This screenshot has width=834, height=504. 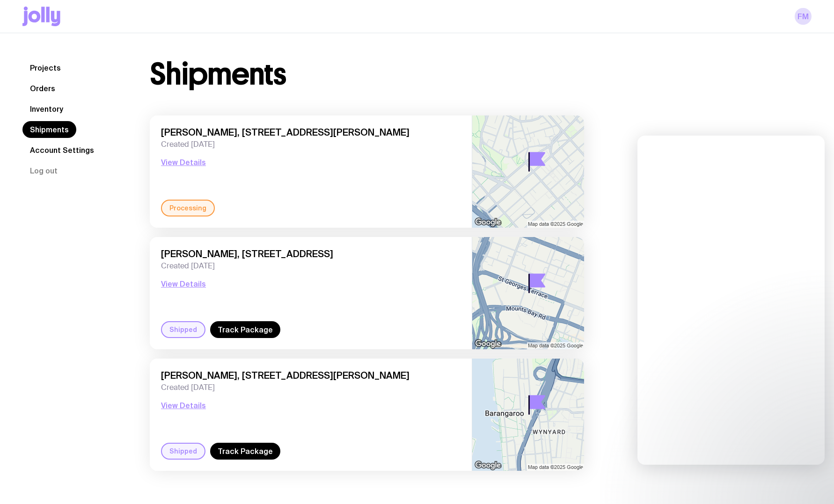 I want to click on a: Projects, so click(x=46, y=68).